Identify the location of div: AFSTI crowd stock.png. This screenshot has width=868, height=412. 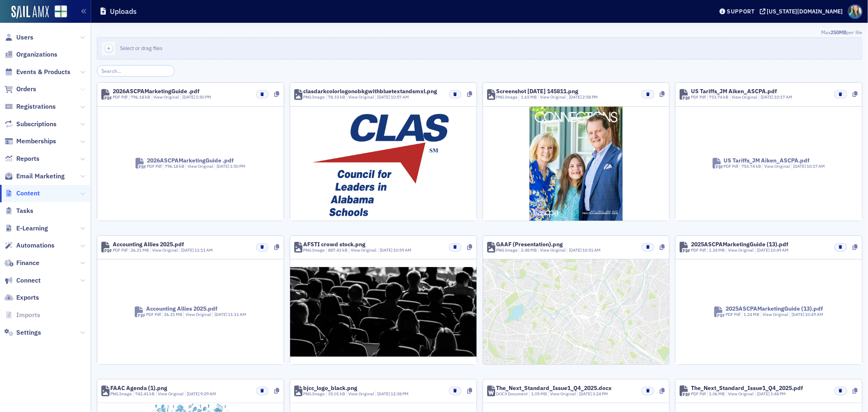
(334, 244).